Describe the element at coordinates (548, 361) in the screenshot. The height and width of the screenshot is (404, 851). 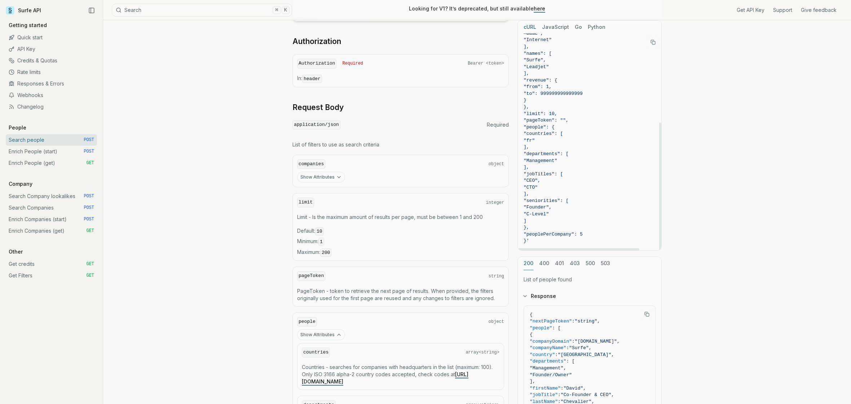
I see `span: "departments"` at that location.